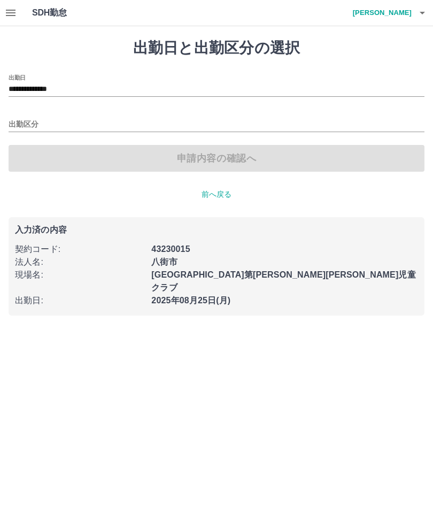 Image resolution: width=433 pixels, height=521 pixels. Describe the element at coordinates (164, 262) in the screenshot. I see `b: 八街市` at that location.